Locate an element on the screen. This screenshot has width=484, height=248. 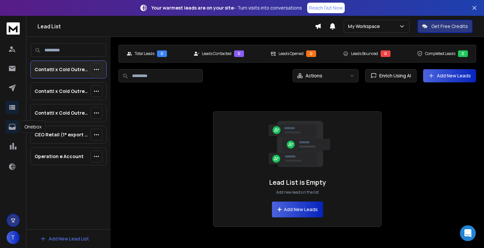
a: Add New Leads is located at coordinates (449, 76).